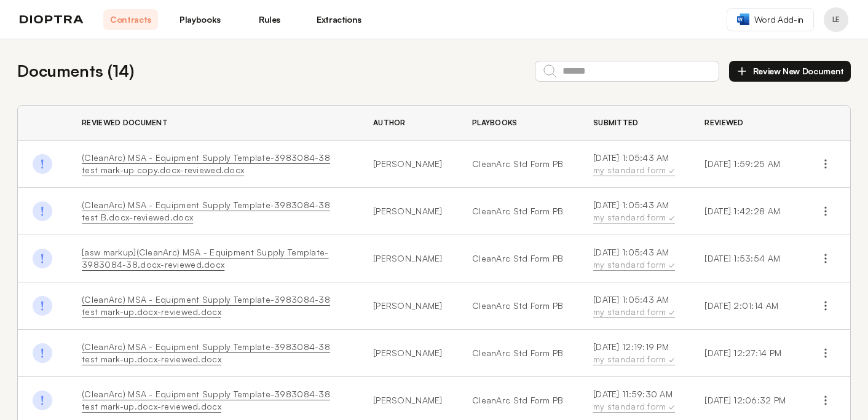  Describe the element at coordinates (790, 71) in the screenshot. I see `button: Review New Document` at that location.